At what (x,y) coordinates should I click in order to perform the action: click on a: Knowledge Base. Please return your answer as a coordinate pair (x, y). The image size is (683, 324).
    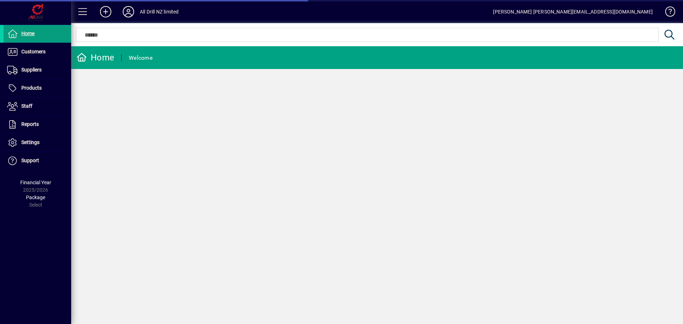
    Looking at the image, I should click on (667, 13).